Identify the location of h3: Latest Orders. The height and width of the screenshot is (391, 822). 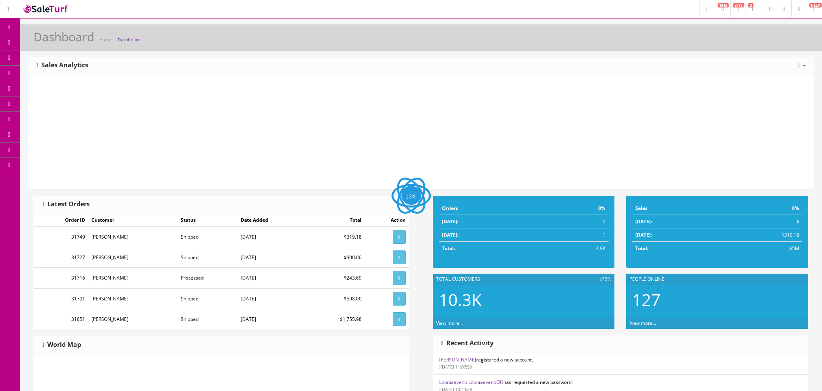
(66, 204).